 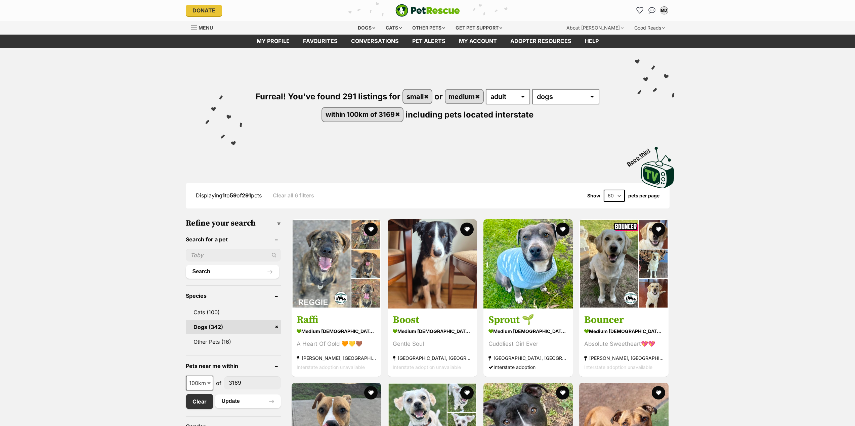 I want to click on label: pets per page, so click(x=644, y=196).